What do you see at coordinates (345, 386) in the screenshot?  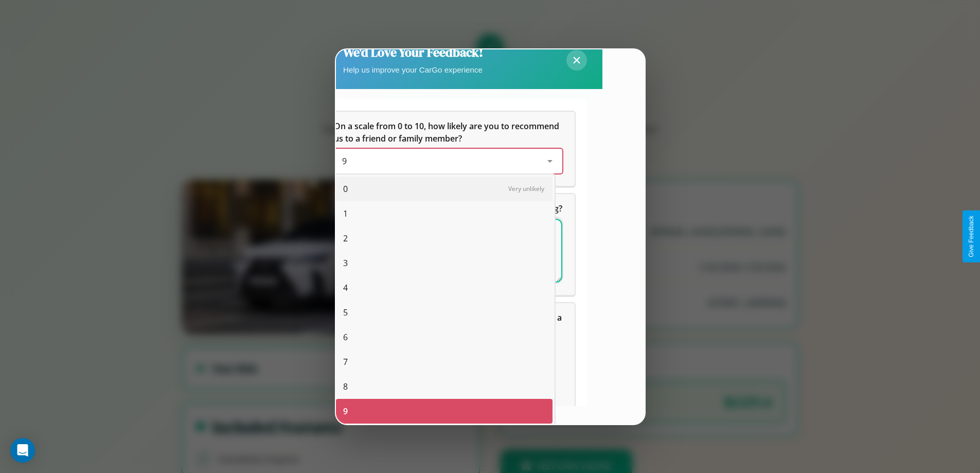 I see `span: 8` at bounding box center [345, 386].